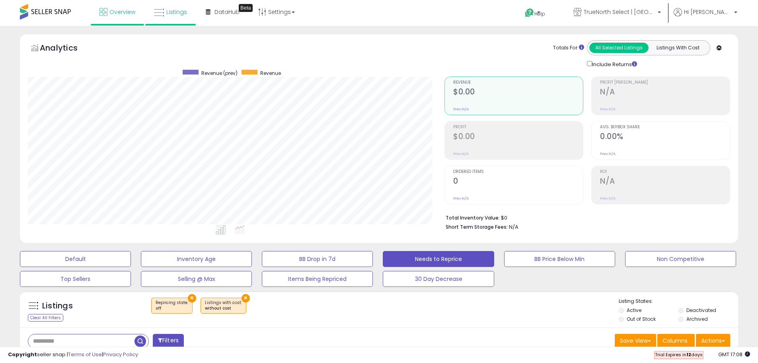  Describe the element at coordinates (246, 8) in the screenshot. I see `div: Tooltip anchor` at that location.